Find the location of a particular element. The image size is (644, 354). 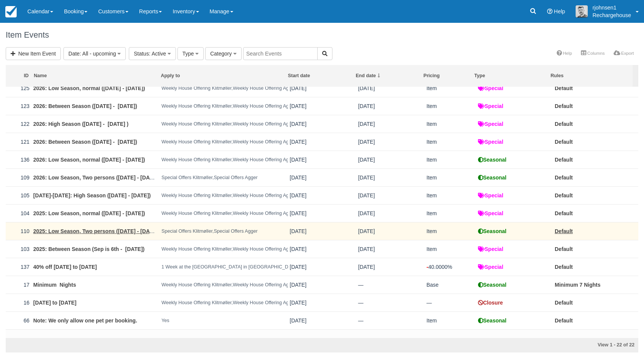

span: Type is located at coordinates (188, 54).